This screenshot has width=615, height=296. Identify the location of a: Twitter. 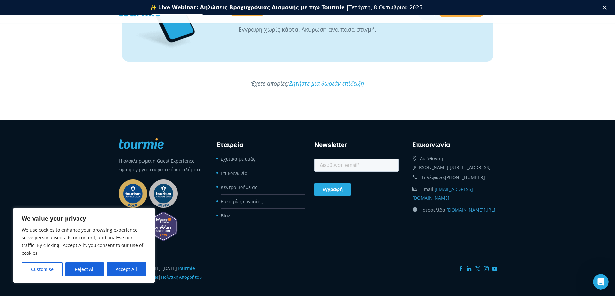
(477, 269).